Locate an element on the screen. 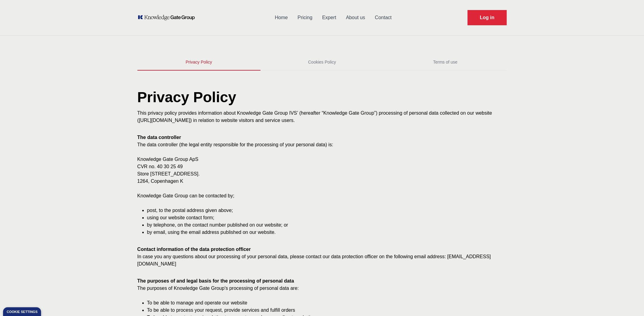  li: post, to the postal address given above; is located at coordinates (327, 210).